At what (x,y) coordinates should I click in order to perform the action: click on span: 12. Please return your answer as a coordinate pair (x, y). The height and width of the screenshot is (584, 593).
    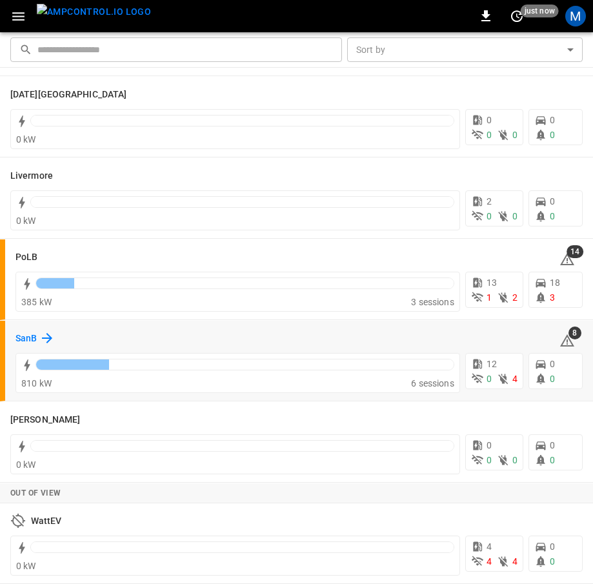
    Looking at the image, I should click on (491, 364).